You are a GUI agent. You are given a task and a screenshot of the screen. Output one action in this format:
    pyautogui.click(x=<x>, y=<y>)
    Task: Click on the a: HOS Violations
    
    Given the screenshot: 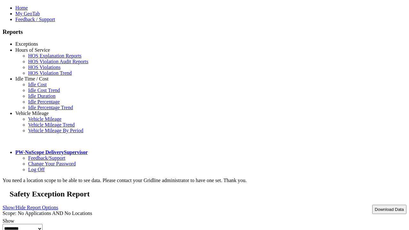 What is the action you would take?
    pyautogui.click(x=44, y=67)
    